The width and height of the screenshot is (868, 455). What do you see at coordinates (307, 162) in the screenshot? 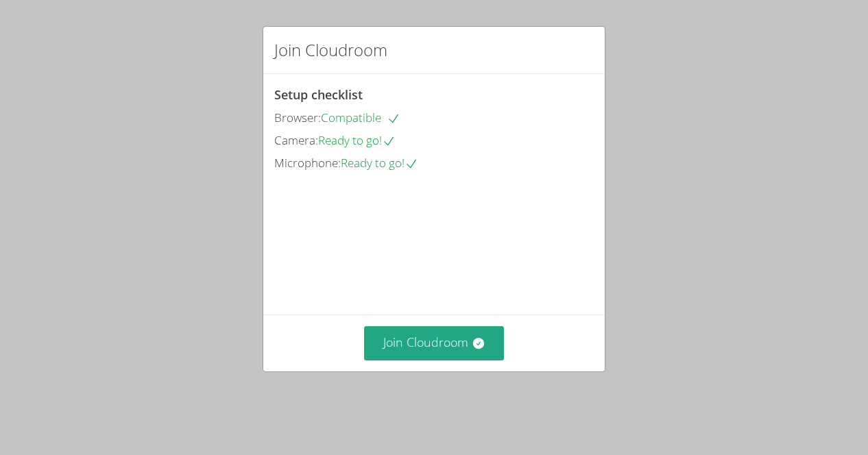
I see `span: Microphone:` at bounding box center [307, 162].